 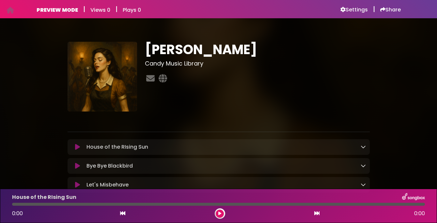 What do you see at coordinates (57, 10) in the screenshot?
I see `h6: PREVIEW MODE` at bounding box center [57, 10].